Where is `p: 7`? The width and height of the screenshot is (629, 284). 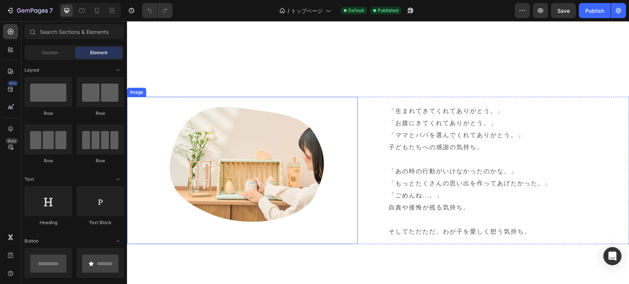 p: 7 is located at coordinates (51, 11).